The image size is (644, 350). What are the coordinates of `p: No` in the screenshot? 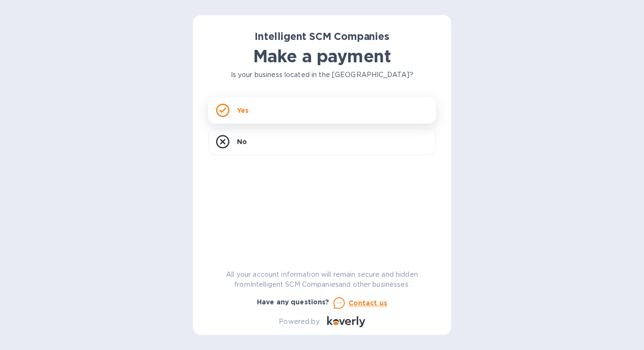 It's located at (242, 141).